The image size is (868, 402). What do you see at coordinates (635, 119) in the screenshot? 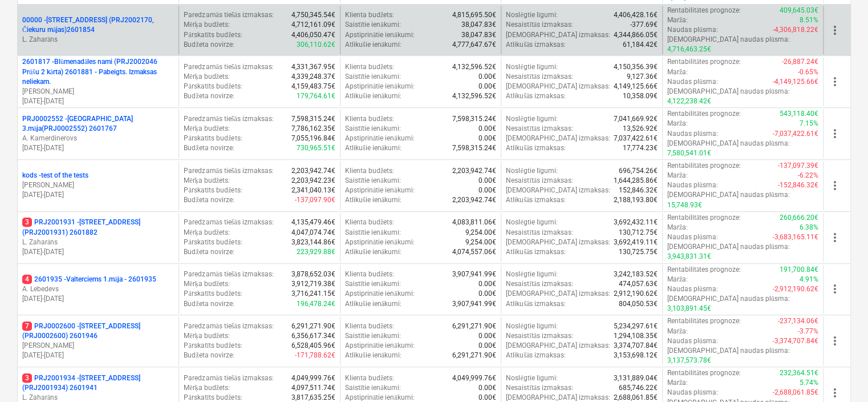
I see `p: 7,041,669.92€` at bounding box center [635, 119].